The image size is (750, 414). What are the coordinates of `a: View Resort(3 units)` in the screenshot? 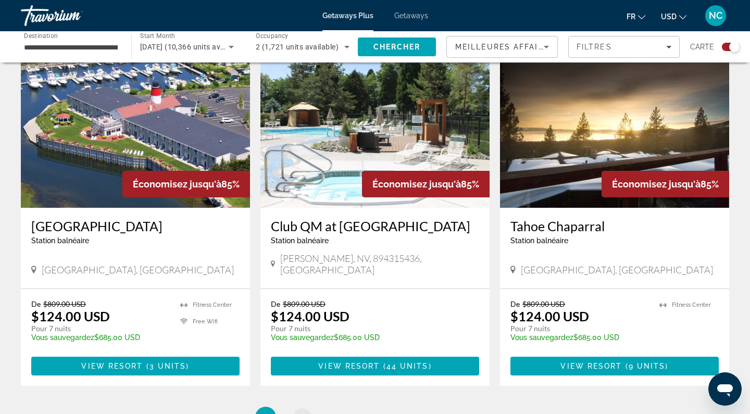 It's located at (135, 366).